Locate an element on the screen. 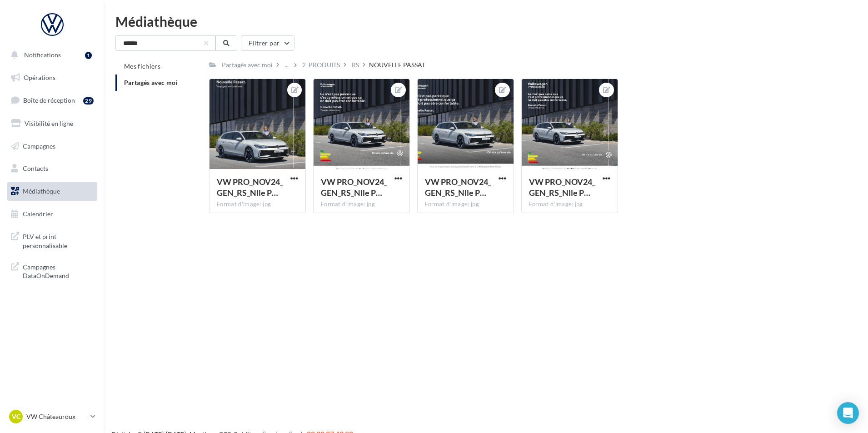  div: NOUVELLE PASSAT is located at coordinates (397, 65).